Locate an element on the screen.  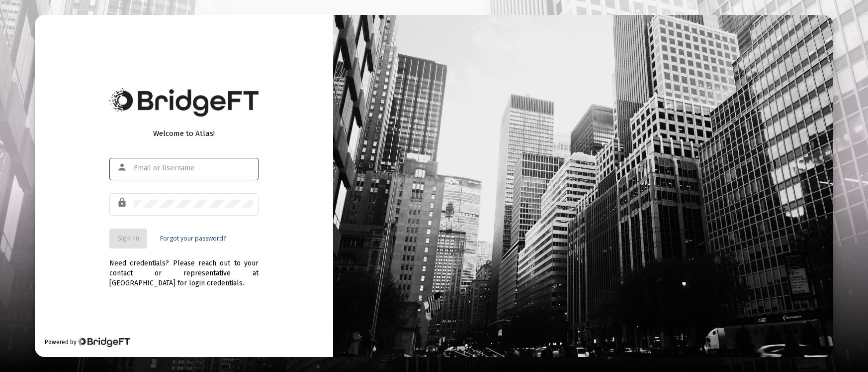
div: Powered by is located at coordinates (87, 342).